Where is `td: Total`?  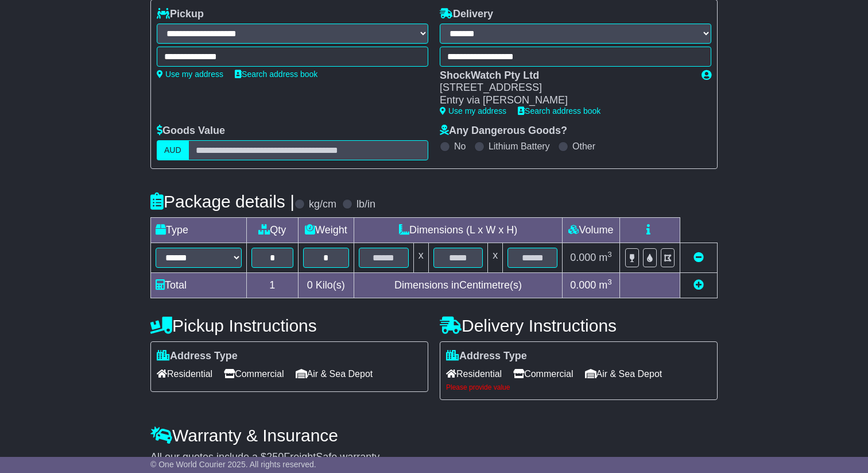 td: Total is located at coordinates (199, 285).